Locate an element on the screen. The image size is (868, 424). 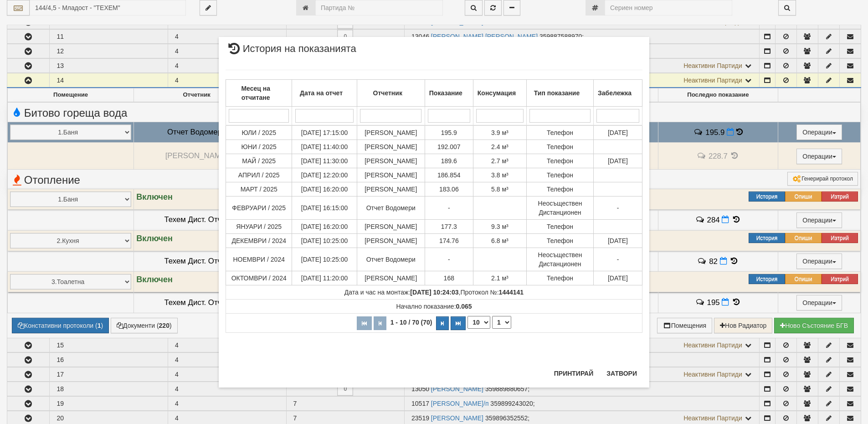
span: 9.3 м³ is located at coordinates (500, 227).